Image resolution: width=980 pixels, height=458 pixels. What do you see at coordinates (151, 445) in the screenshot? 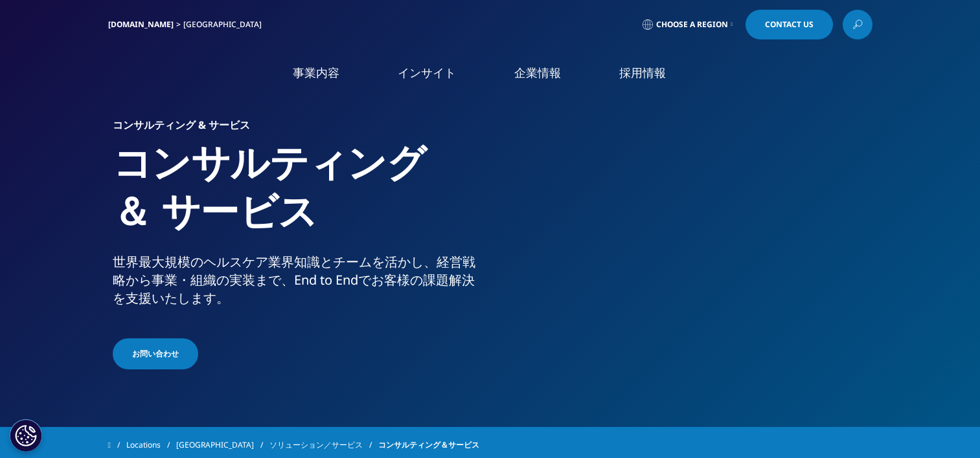
I see `a: Locations` at bounding box center [151, 445].